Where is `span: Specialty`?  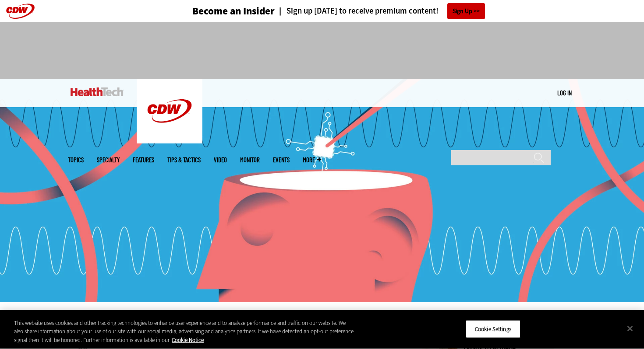
span: Specialty is located at coordinates (108, 160).